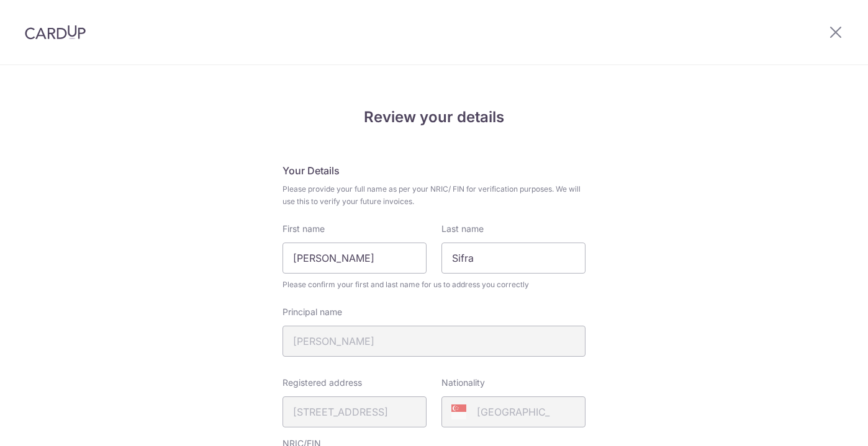 The height and width of the screenshot is (446, 868). I want to click on input: First Name, so click(354, 258).